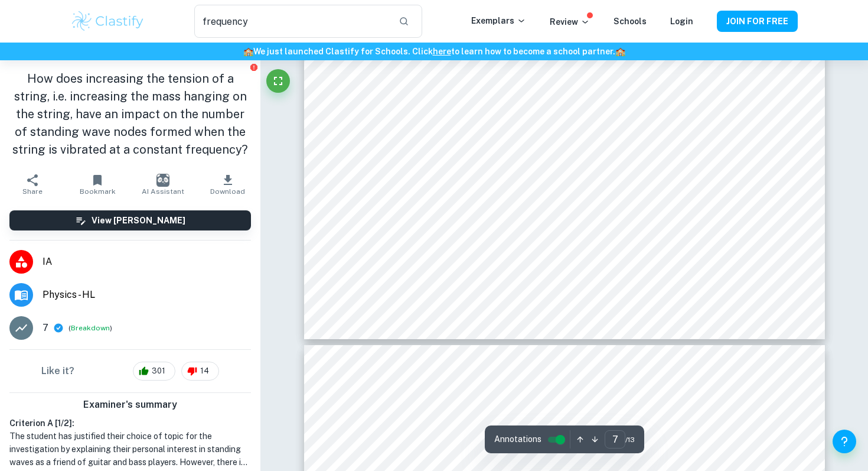 This screenshot has height=471, width=868. Describe the element at coordinates (201, 371) in the screenshot. I see `div: 14` at that location.